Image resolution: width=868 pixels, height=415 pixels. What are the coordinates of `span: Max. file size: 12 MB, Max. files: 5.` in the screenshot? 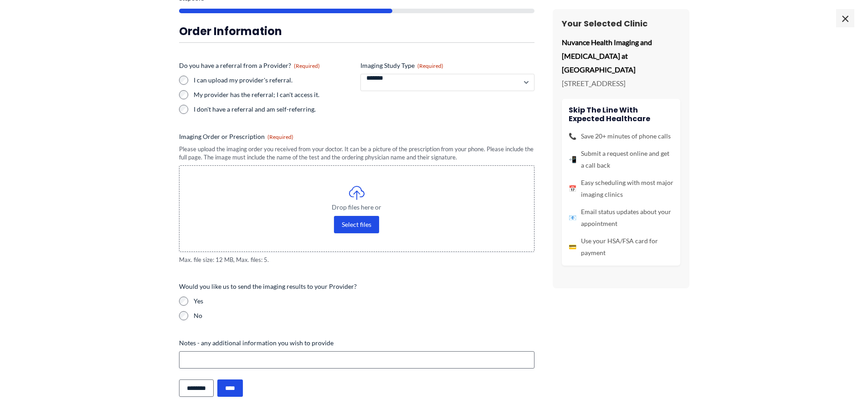 It's located at (357, 259).